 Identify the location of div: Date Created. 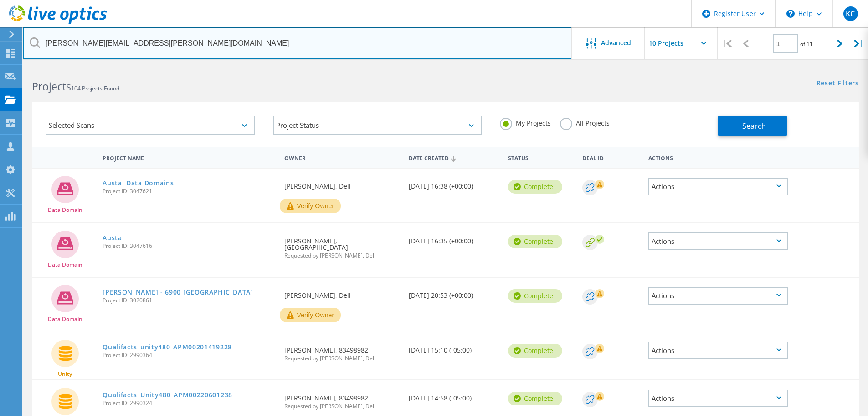
(454, 157).